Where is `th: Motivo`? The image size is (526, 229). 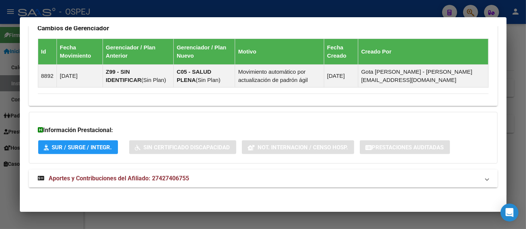
th: Motivo is located at coordinates (279, 52).